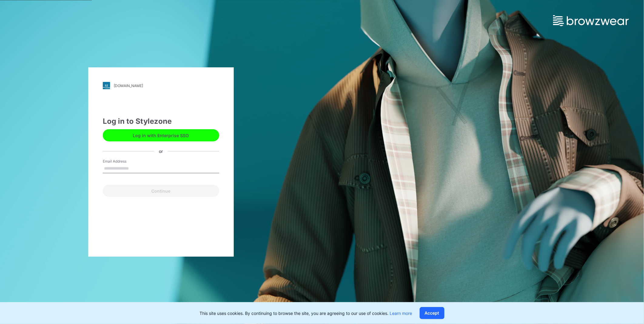  I want to click on img: stylezone-logo.562084cfcfab977791bfbf7441f1a819.svg, so click(107, 86).